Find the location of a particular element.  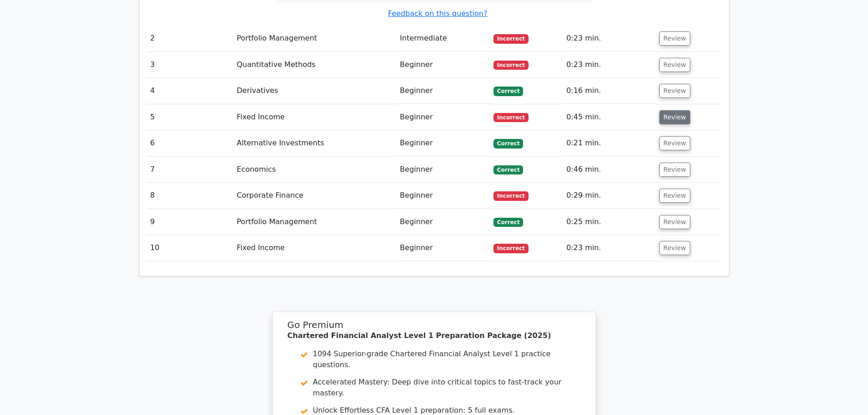

td: 8 is located at coordinates (190, 195).